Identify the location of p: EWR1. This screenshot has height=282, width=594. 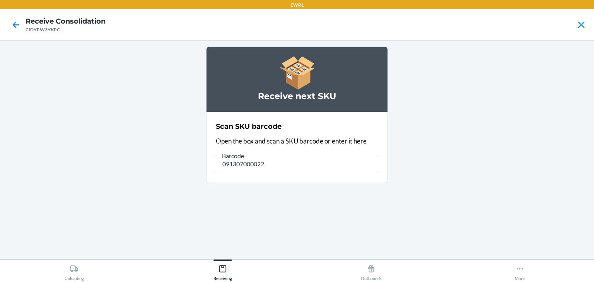
(297, 5).